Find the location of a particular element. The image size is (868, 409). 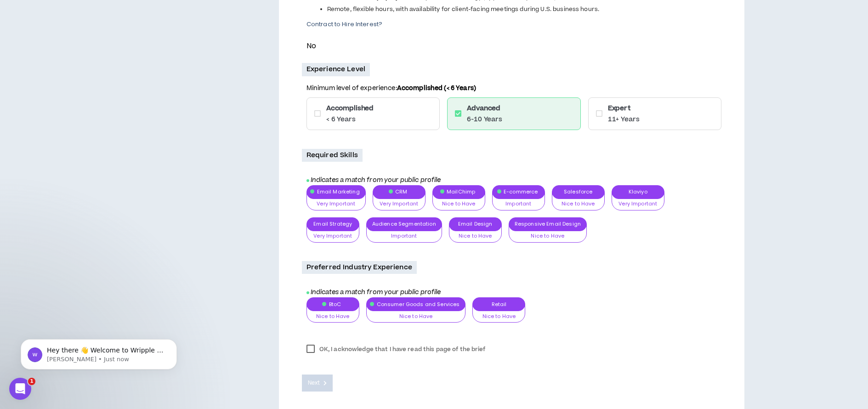

p: Hey there 👋 Welcome to Wripple 🙌 Take a look around! If you have any questions, just reply to thi... is located at coordinates (100, 31).